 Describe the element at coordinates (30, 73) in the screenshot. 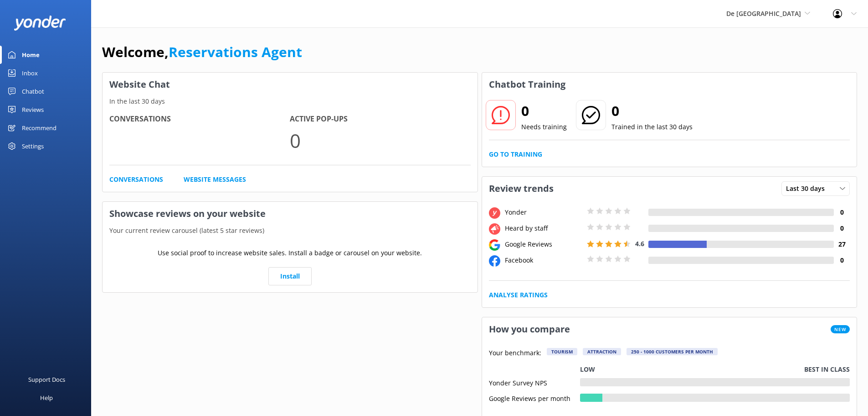

I see `div: Inbox` at that location.